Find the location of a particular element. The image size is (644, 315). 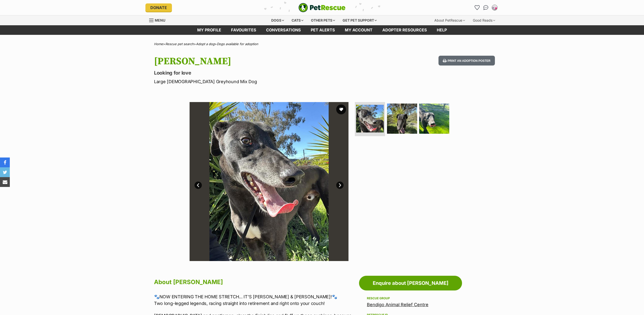

p: Looking for love is located at coordinates (258, 73).